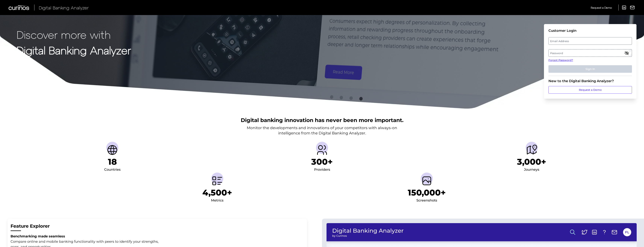  I want to click on label: Email Address, so click(590, 41).